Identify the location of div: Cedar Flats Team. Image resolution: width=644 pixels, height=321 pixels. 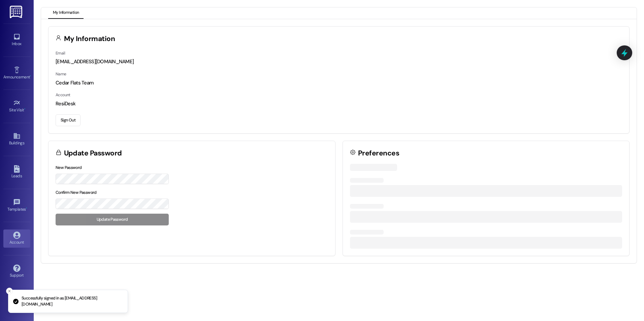
(339, 83).